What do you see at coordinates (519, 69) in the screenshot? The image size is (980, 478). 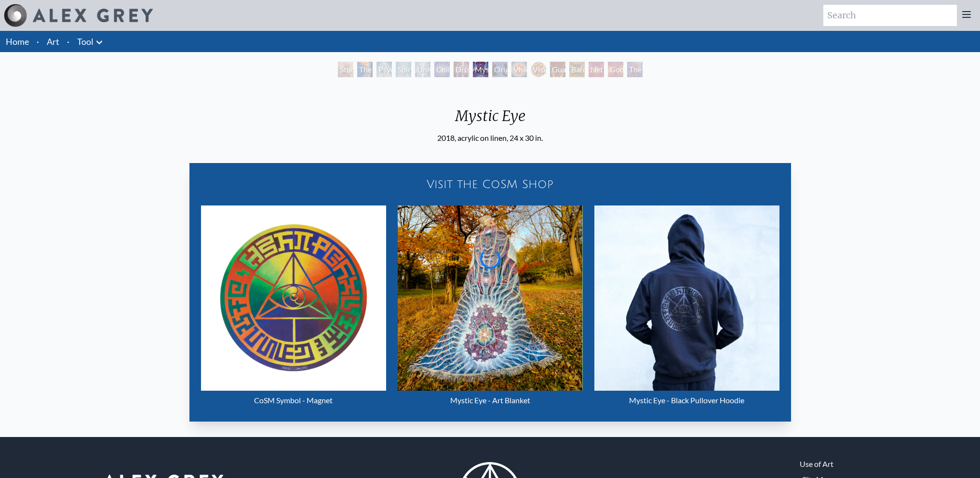 I see `div: Vision Crystal` at bounding box center [519, 69].